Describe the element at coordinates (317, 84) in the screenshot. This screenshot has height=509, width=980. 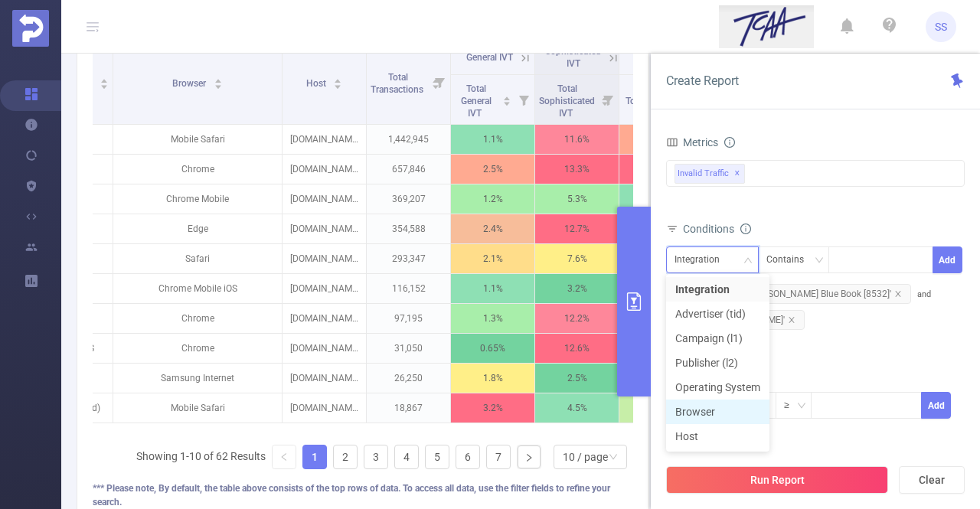
I see `span: Host` at that location.